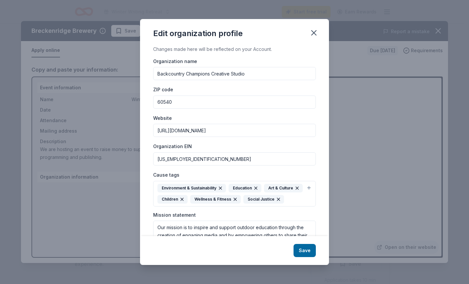  I want to click on div: Education, so click(245, 188).